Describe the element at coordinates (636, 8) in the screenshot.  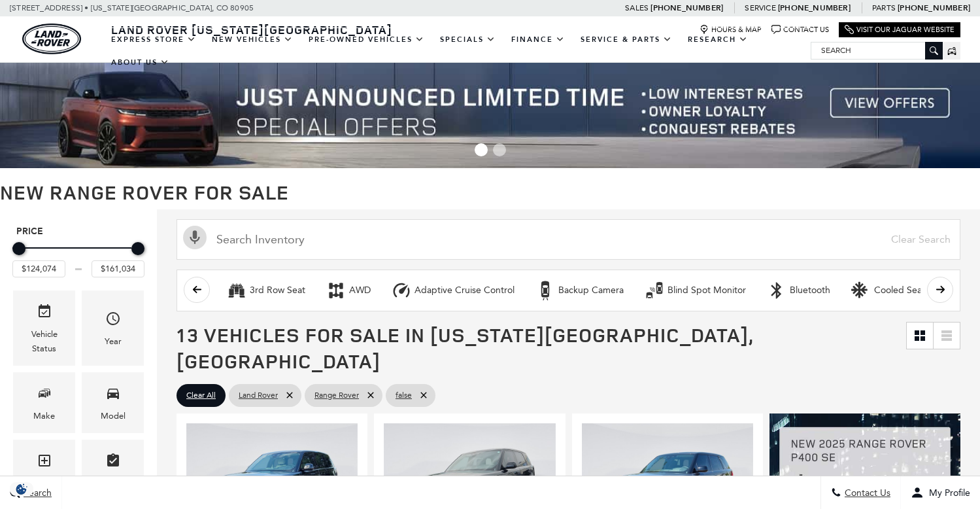
I see `span: Sales` at that location.